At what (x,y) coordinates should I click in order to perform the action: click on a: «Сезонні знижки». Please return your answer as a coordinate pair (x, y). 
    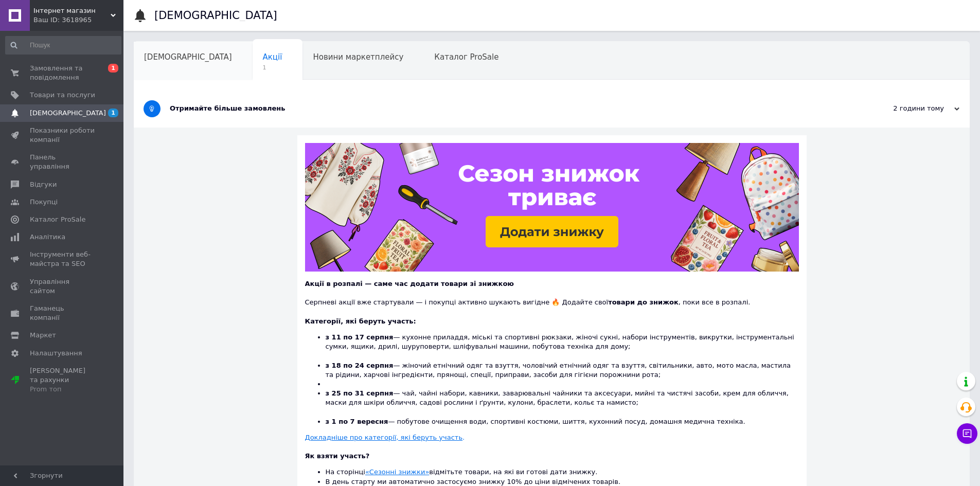
    Looking at the image, I should click on (397, 471).